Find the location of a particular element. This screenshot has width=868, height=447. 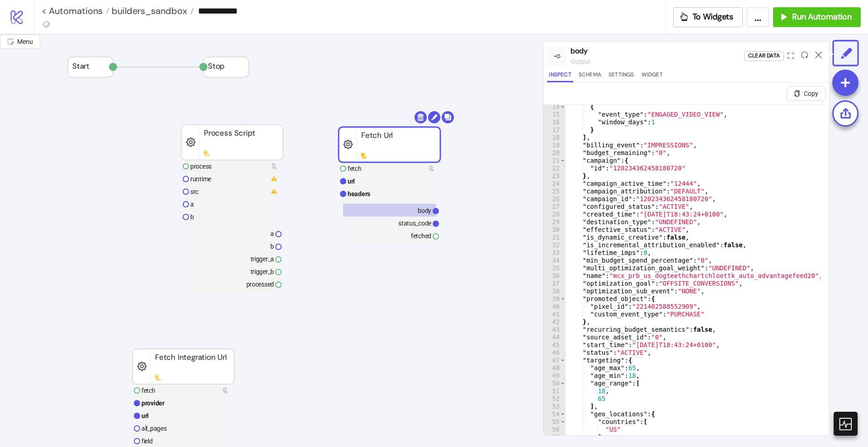

button: Copy is located at coordinates (806, 94).